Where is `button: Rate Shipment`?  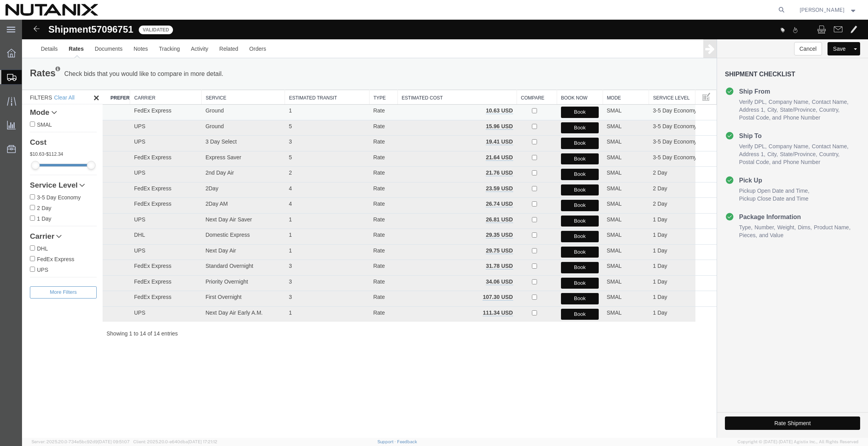 button: Rate Shipment is located at coordinates (771, 404).